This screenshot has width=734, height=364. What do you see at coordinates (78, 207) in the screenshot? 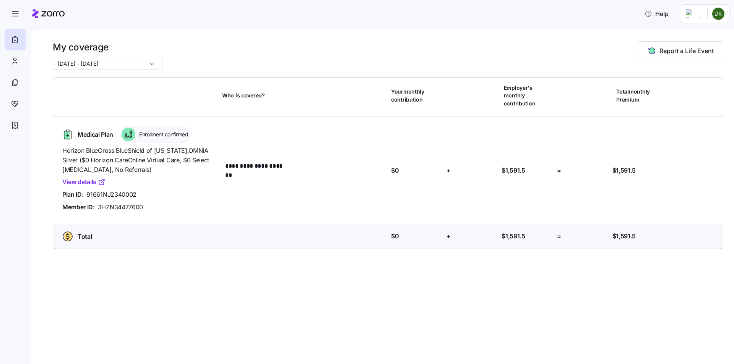
I see `span: Member ID:` at bounding box center [78, 207].